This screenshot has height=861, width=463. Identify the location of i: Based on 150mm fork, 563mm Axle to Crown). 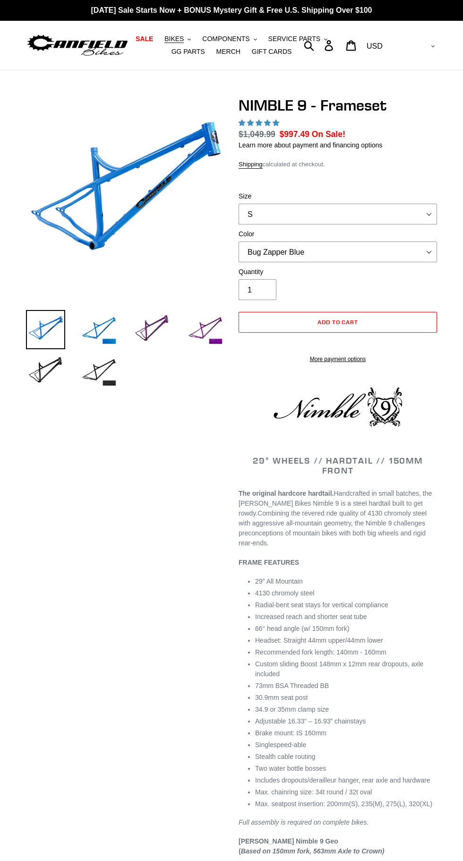
(313, 851).